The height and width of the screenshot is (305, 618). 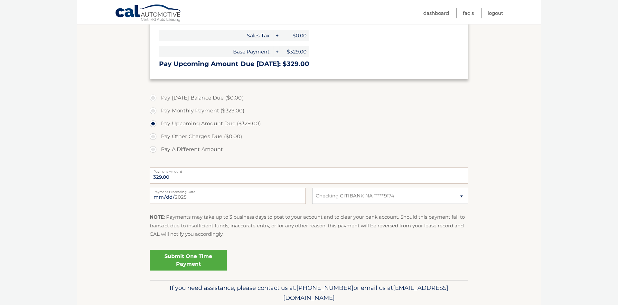 What do you see at coordinates (149, 14) in the screenshot?
I see `a: Cal Automotive` at bounding box center [149, 14].